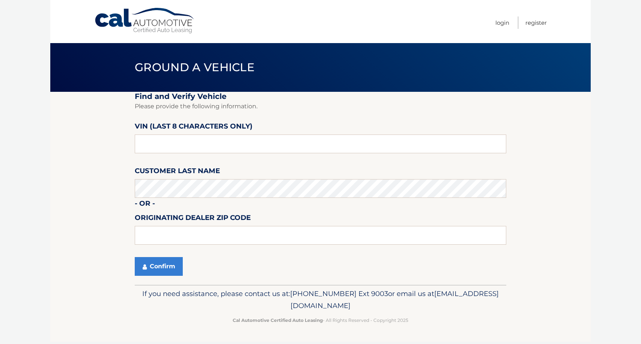  What do you see at coordinates (159, 267) in the screenshot?
I see `button: Confirm` at bounding box center [159, 267].